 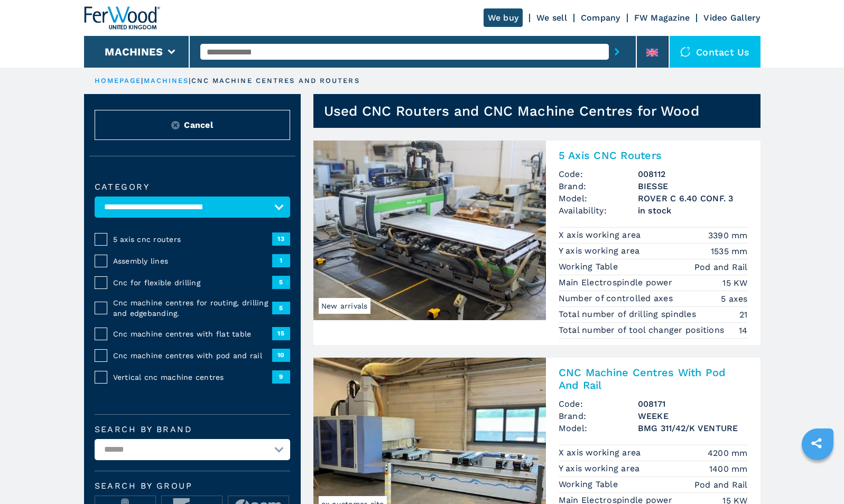 What do you see at coordinates (817, 443) in the screenshot?
I see `a: sharethis` at bounding box center [817, 443].